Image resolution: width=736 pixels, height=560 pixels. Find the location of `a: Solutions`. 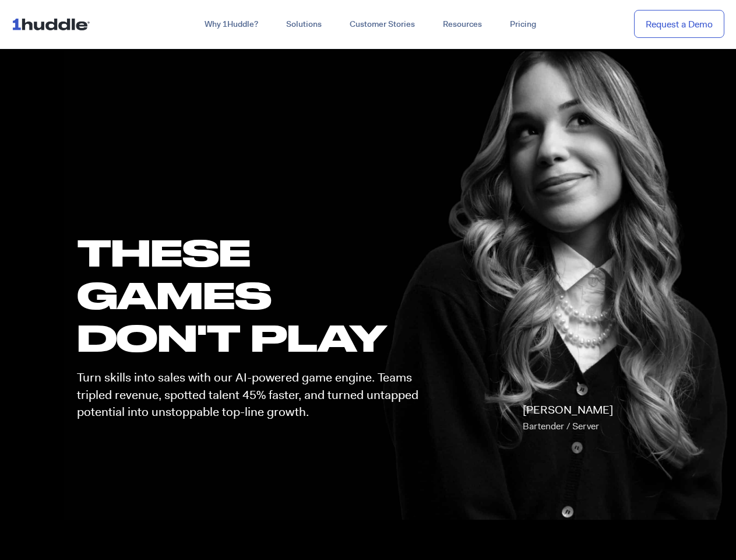

a: Solutions is located at coordinates (304, 24).